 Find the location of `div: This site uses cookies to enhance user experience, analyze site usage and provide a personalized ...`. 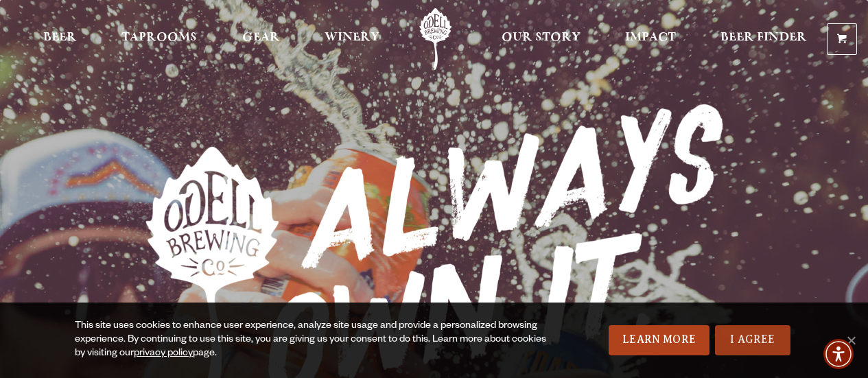

div: This site uses cookies to enhance user experience, analyze site usage and provide a personalized ... is located at coordinates (314, 341).